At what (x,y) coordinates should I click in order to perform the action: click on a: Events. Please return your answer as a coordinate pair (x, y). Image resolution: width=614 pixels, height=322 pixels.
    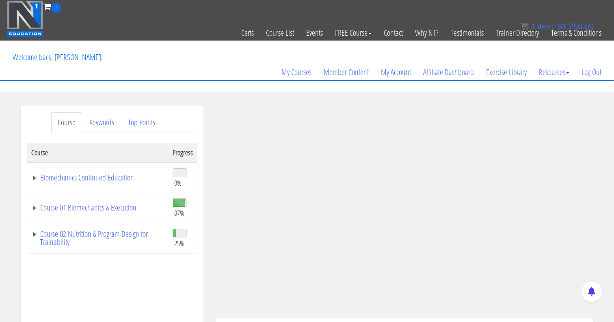
    Looking at the image, I should click on (314, 33).